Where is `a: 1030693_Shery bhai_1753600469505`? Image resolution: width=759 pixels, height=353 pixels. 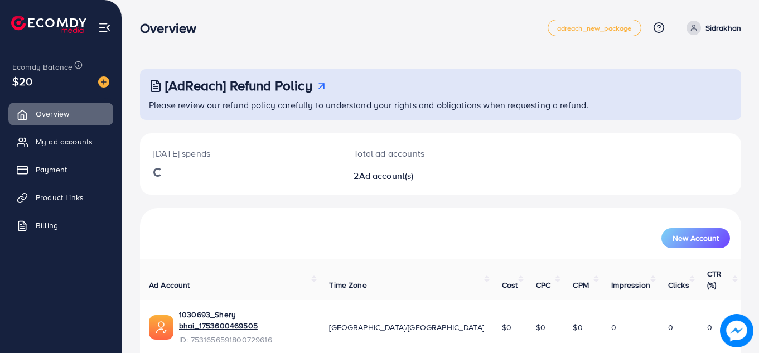
a: 1030693_Shery bhai_1753600469505 is located at coordinates (245, 320).